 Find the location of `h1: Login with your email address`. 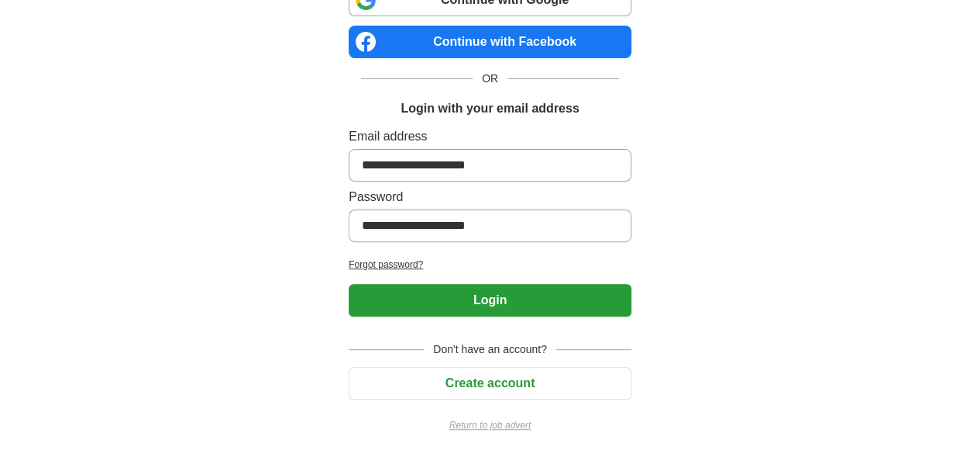

h1: Login with your email address is located at coordinates (490, 108).